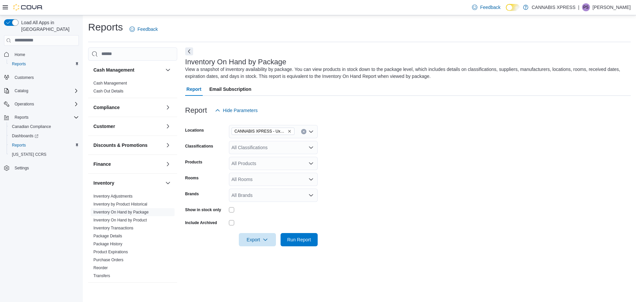 This screenshot has width=636, height=302. I want to click on button: Export, so click(257, 239).